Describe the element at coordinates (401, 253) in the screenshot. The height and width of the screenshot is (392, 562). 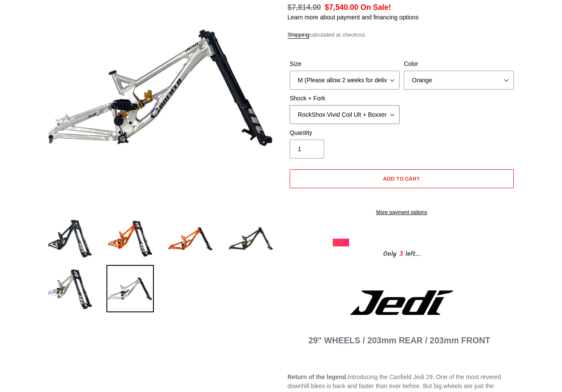
I see `div: Only left...` at that location.